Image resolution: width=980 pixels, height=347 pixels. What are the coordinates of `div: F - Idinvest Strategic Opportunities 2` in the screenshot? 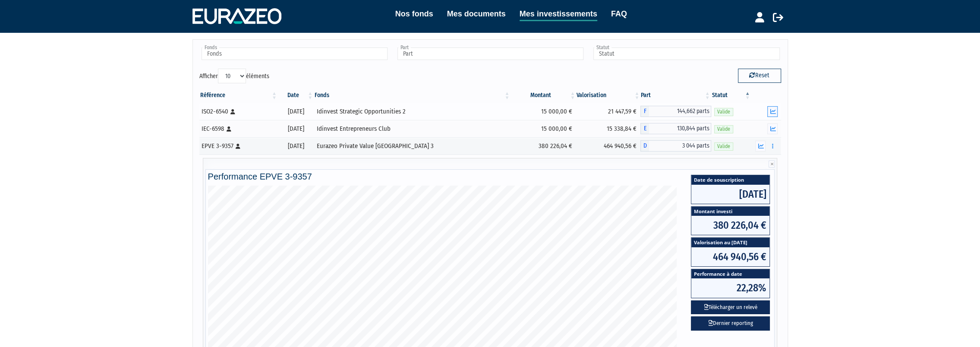 It's located at (675, 112).